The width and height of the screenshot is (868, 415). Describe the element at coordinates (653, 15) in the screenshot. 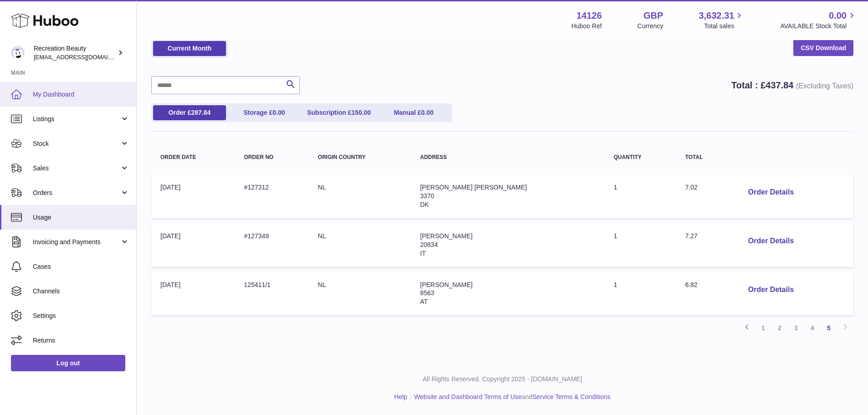

I see `strong: GBP` at that location.